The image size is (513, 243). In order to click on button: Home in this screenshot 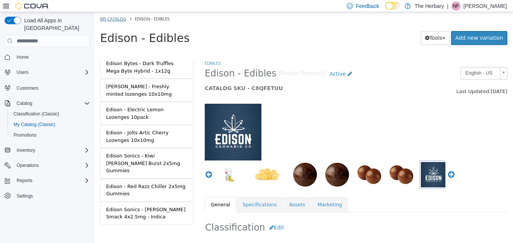, I will do `click(47, 57)`.